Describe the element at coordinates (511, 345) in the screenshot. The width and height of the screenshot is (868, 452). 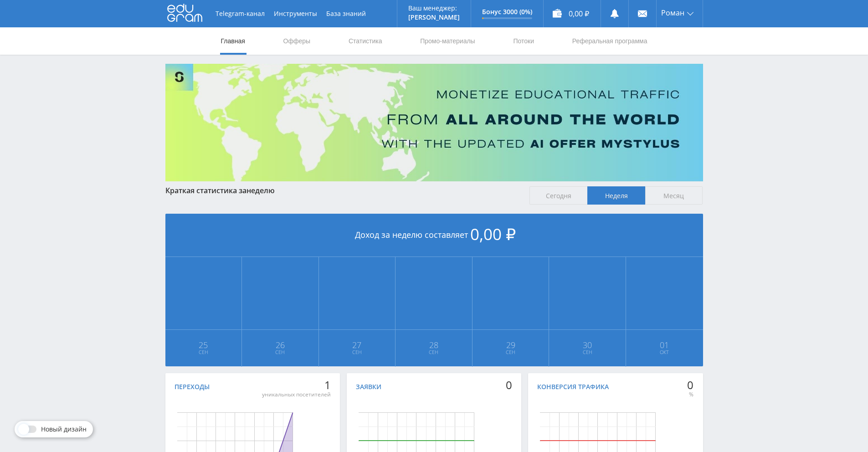
I see `span: 29` at that location.